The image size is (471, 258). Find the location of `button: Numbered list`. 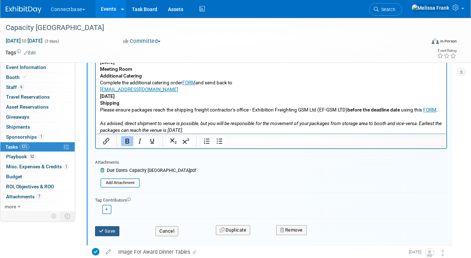

button: Numbered list is located at coordinates (207, 141).